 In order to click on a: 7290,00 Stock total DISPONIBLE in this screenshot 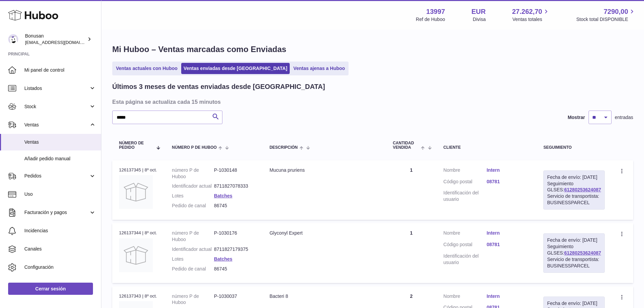, I will do `click(606, 15)`.